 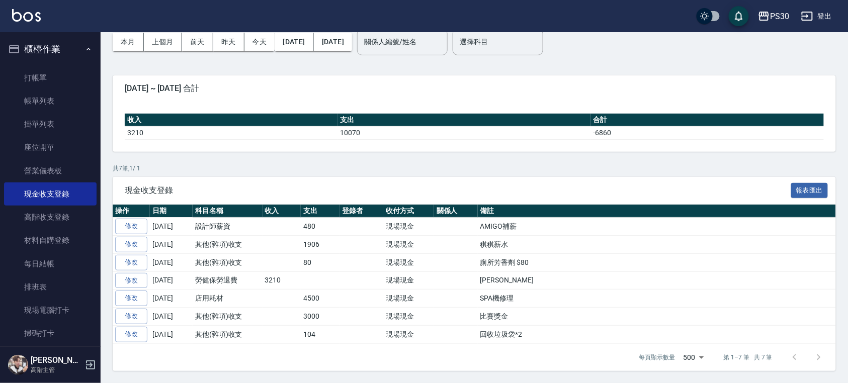 I want to click on span: 現金收支登錄, so click(x=458, y=191).